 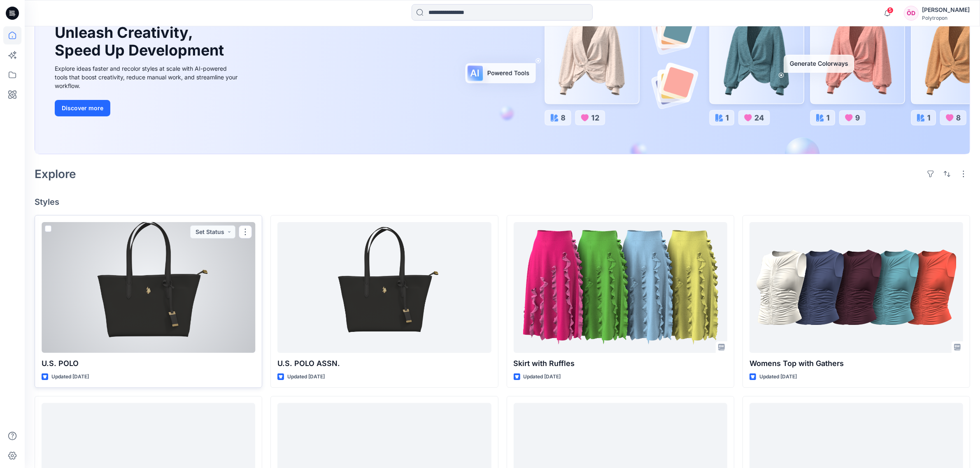 I want to click on a: U.S. POLO, so click(x=149, y=287).